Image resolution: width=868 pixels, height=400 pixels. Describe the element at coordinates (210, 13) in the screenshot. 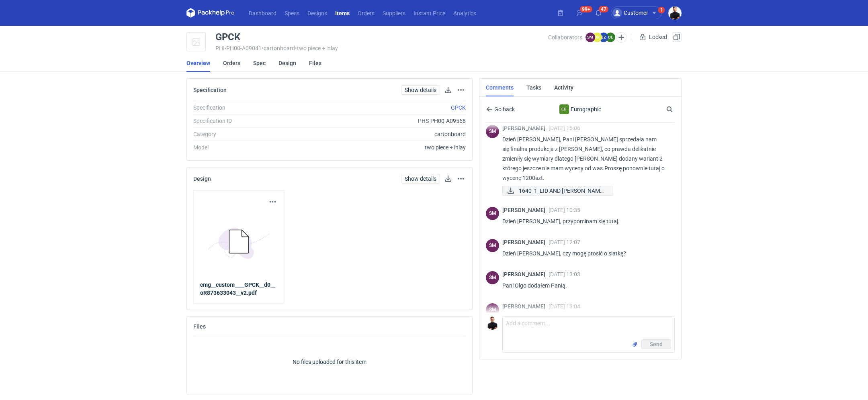

I see `svg: Packhelp Pro` at that location.